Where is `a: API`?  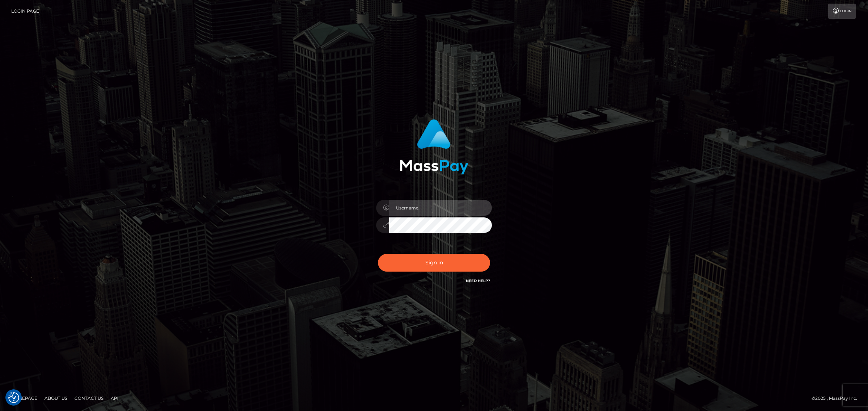
a: API is located at coordinates (115, 398).